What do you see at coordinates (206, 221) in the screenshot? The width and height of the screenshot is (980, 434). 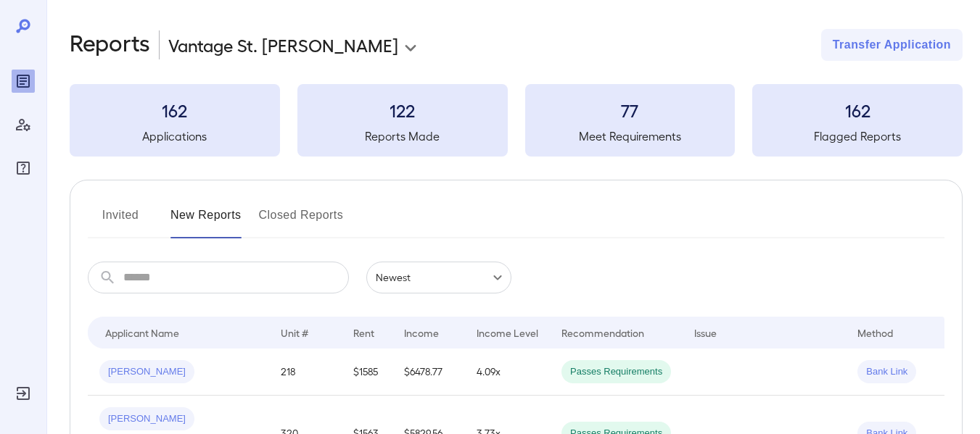 I see `button: New Reports` at bounding box center [206, 221].